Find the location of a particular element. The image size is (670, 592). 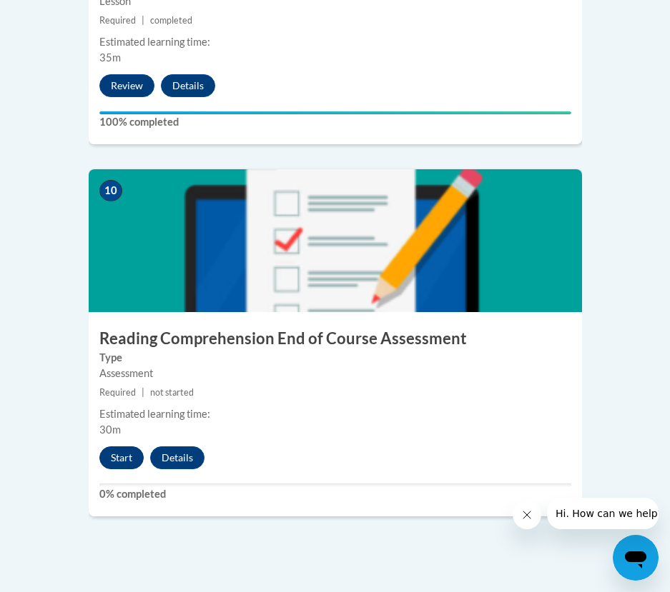

span: completed is located at coordinates (171, 20).